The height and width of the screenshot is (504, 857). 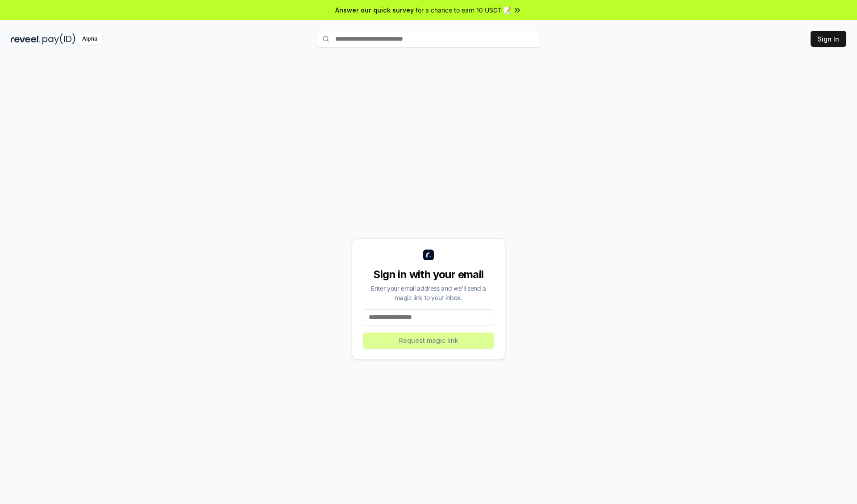 What do you see at coordinates (25, 39) in the screenshot?
I see `img: reveel_dark` at bounding box center [25, 39].